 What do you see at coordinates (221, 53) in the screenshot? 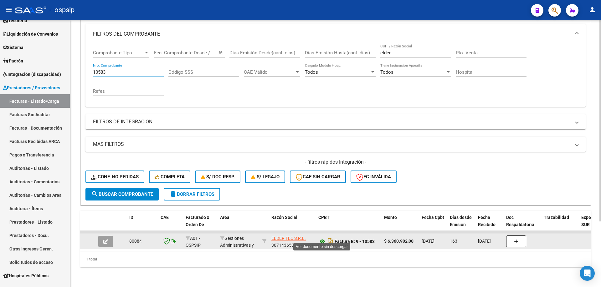
I see `button: Open calendar` at bounding box center [221, 53].